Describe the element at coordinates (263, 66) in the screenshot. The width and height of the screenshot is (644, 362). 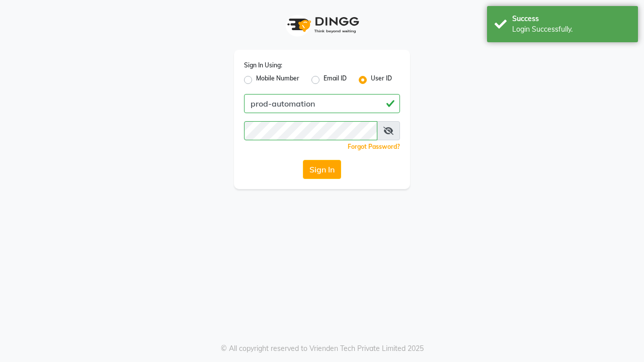
I see `label: Sign In Using:` at that location.